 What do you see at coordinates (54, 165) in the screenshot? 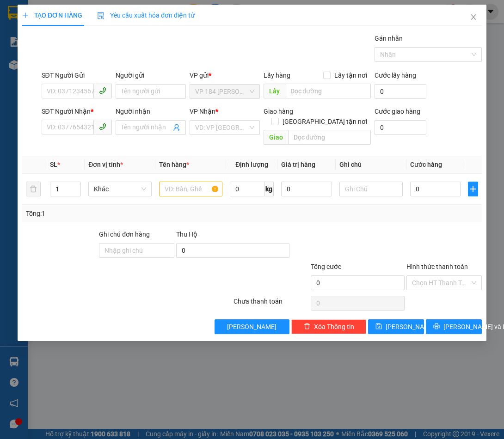
I see `span: SL` at bounding box center [54, 165].